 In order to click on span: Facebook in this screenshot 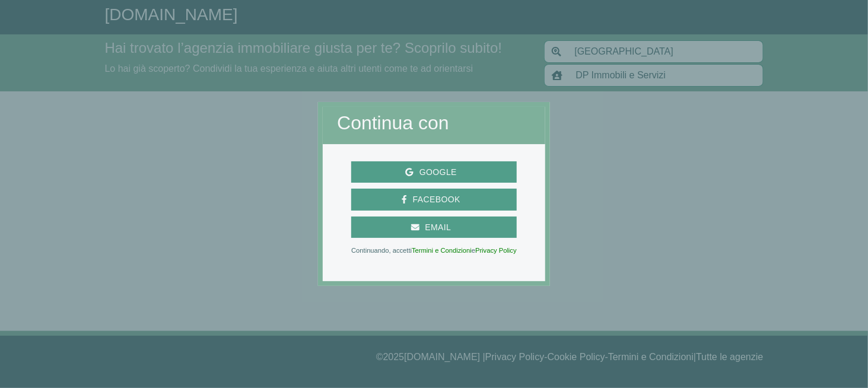, I will do `click(436, 200)`.